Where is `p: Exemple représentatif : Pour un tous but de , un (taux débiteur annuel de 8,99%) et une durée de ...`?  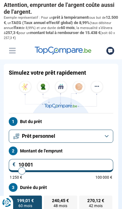
p: Exemple représentatif : Pour un tous but de , un (taux débiteur annuel de 8,99%) et une durée de ... is located at coordinates (61, 28).